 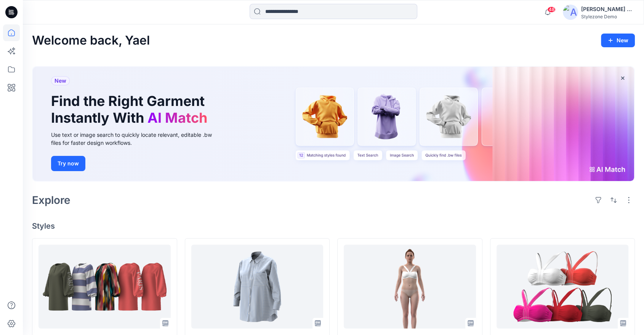 I want to click on div: Stylezone Demo, so click(x=608, y=16).